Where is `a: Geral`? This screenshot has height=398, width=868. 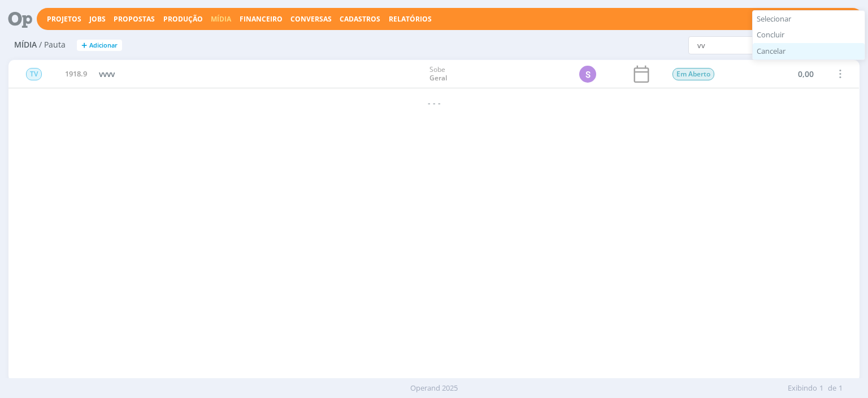 a: Geral is located at coordinates (439, 78).